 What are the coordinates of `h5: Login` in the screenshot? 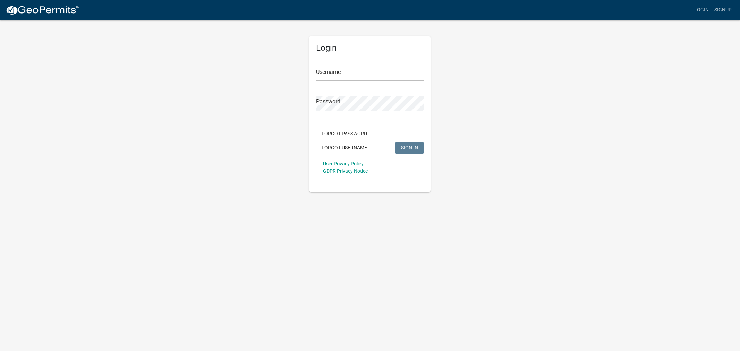 It's located at (370, 48).